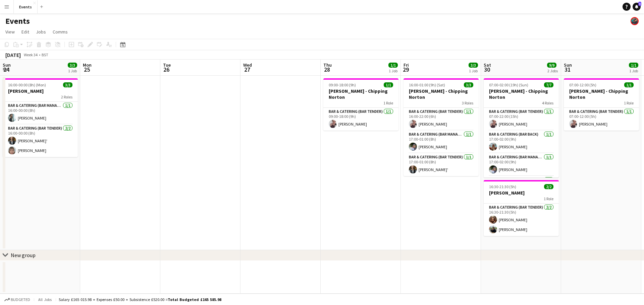 The height and width of the screenshot is (305, 644). Describe the element at coordinates (23, 255) in the screenshot. I see `div: New group` at that location.